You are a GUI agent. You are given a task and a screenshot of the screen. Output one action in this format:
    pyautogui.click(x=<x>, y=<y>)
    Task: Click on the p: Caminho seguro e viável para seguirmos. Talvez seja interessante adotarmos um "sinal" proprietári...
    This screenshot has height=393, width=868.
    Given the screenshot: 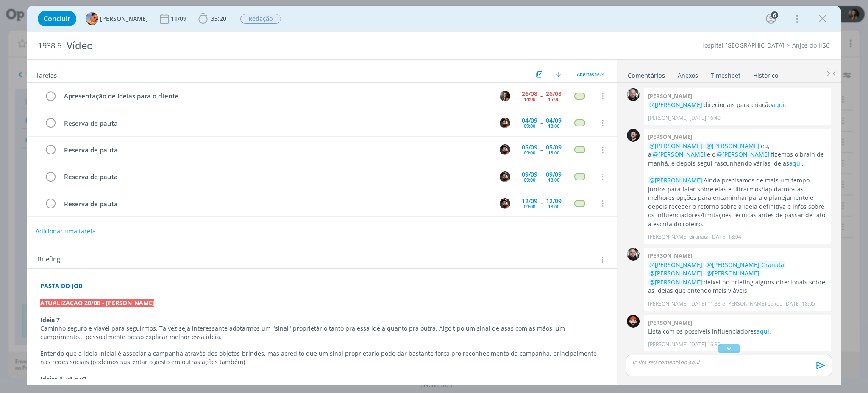 What is the action you would take?
    pyautogui.click(x=322, y=333)
    